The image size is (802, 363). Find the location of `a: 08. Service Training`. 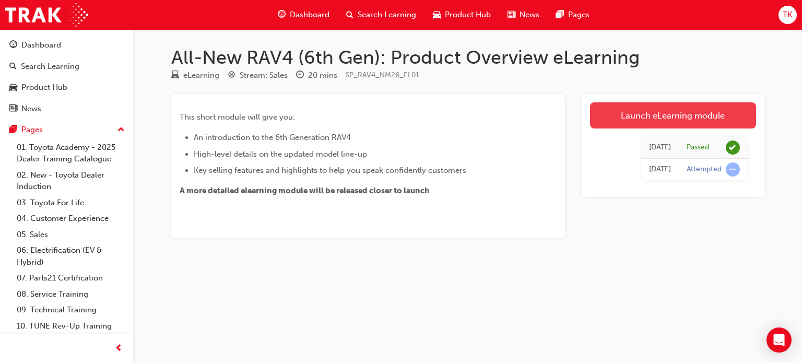

a: 08. Service Training is located at coordinates (70, 294).